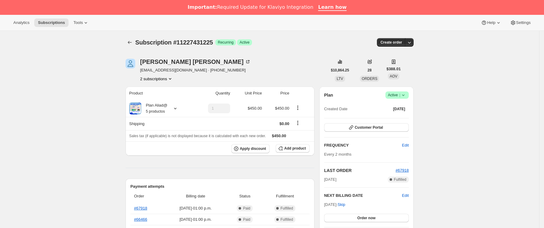  Describe the element at coordinates (220, 187) in the screenshot. I see `h2: Payment attempts` at that location.